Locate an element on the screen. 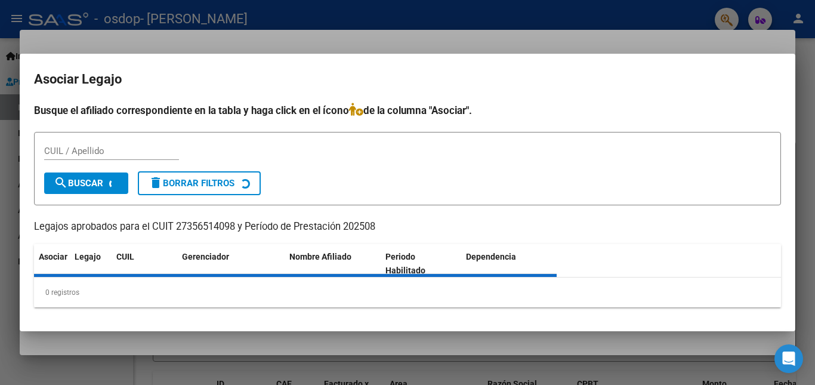 Image resolution: width=815 pixels, height=385 pixels. span: Periodo Habilitado is located at coordinates (405, 263).